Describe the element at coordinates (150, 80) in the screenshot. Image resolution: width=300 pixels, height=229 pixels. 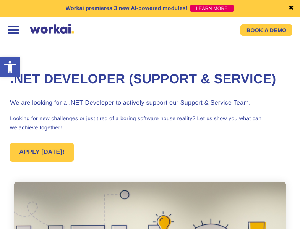
I see `h1: .NET Developer (Support & Service)` at that location.